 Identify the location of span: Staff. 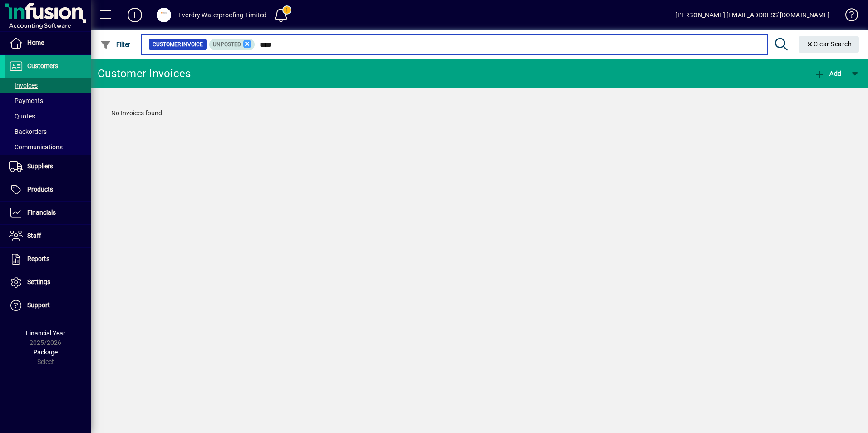
(34, 236).